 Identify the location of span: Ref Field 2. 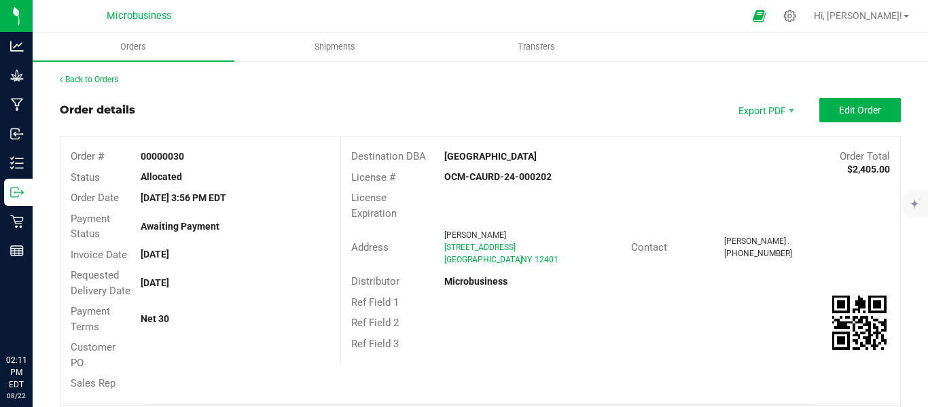
(375, 323).